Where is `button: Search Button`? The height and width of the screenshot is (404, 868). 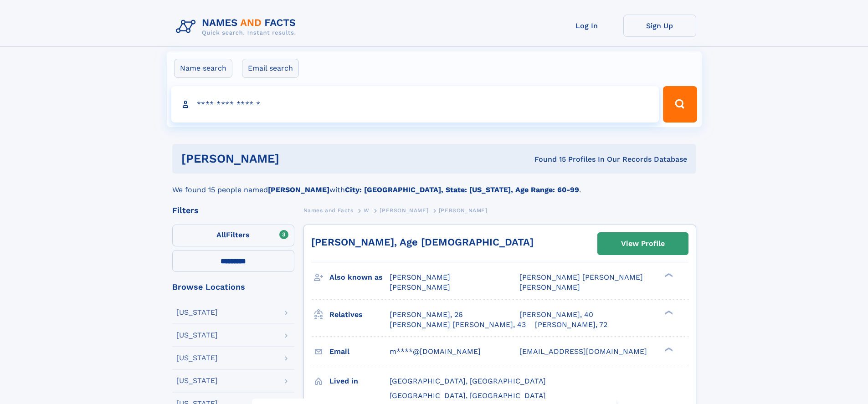 button: Search Button is located at coordinates (680, 104).